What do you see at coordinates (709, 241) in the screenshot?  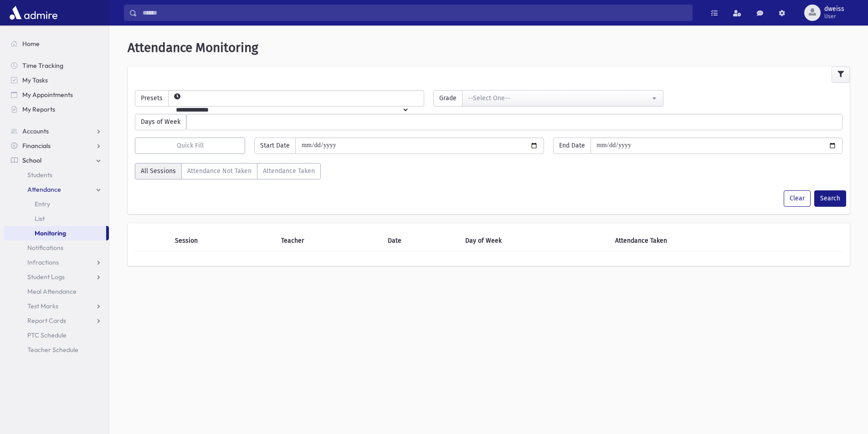 I see `th: Attendance Taken` at bounding box center [709, 241].